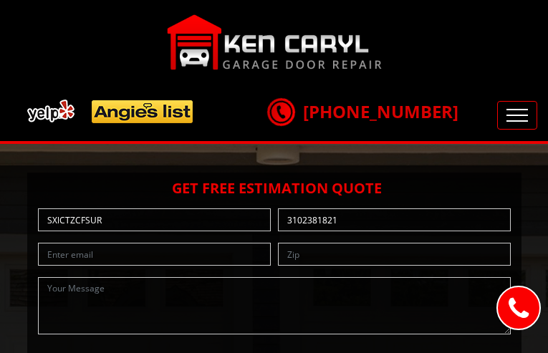 Image resolution: width=548 pixels, height=353 pixels. Describe the element at coordinates (281, 112) in the screenshot. I see `img: call.png` at that location.